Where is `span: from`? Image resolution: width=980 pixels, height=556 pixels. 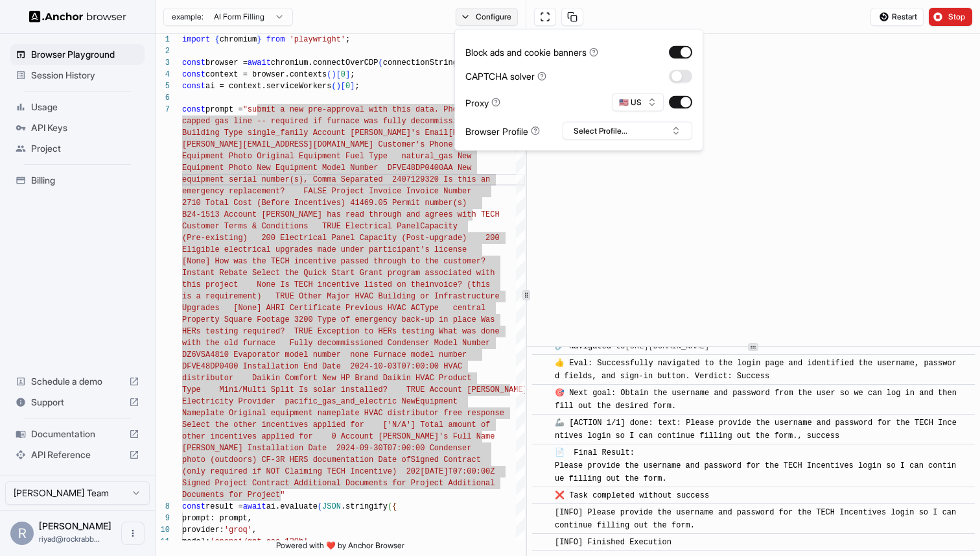
span: from is located at coordinates (276, 39).